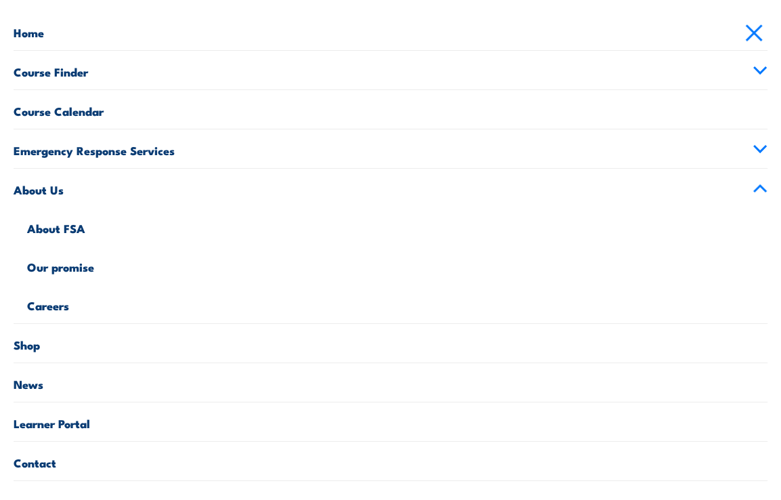  What do you see at coordinates (390, 343) in the screenshot?
I see `a: Shop` at bounding box center [390, 343].